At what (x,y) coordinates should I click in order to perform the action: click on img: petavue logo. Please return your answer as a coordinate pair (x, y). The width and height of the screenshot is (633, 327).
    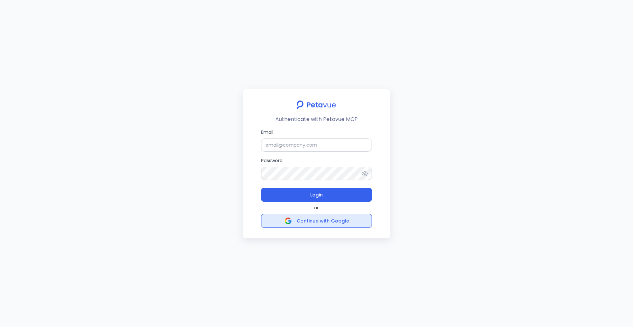
    Looking at the image, I should click on (316, 105).